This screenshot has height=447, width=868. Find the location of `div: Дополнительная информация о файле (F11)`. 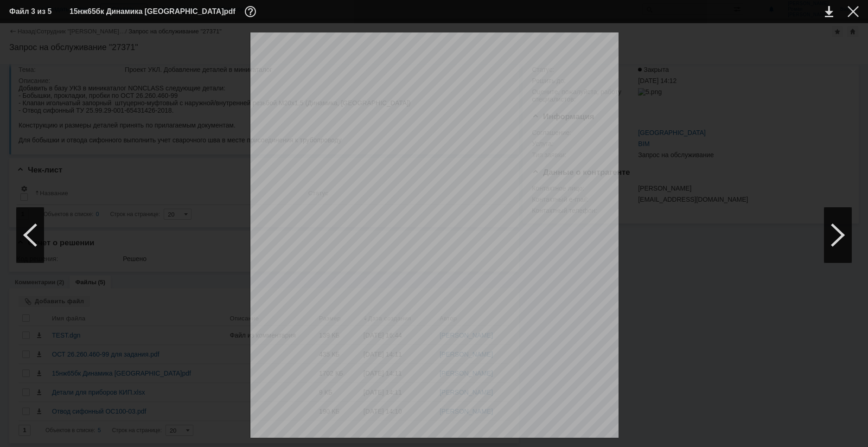

div: Дополнительная информация о файле (F11) is located at coordinates (252, 11).